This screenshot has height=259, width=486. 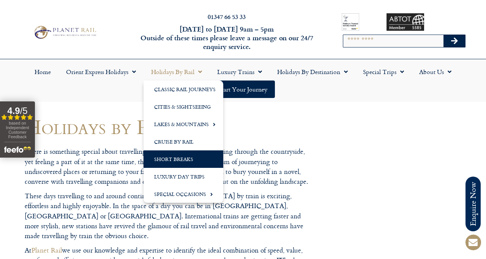 I want to click on a: Holidays by Destination, so click(x=312, y=72).